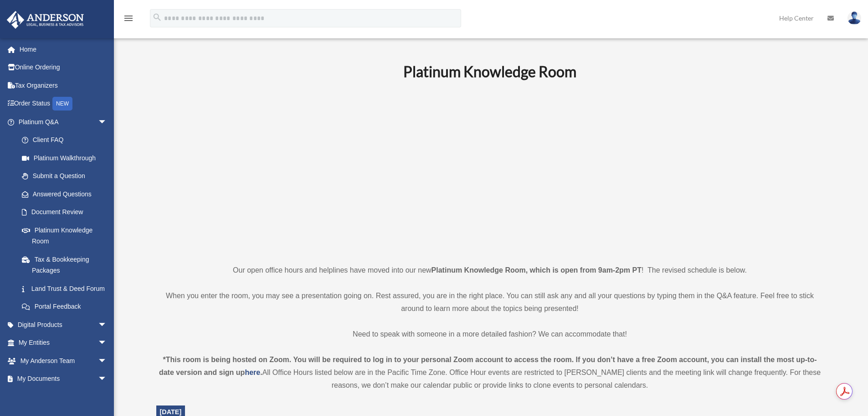 The width and height of the screenshot is (868, 416). What do you see at coordinates (67, 176) in the screenshot?
I see `a: Submit a Question` at bounding box center [67, 176].